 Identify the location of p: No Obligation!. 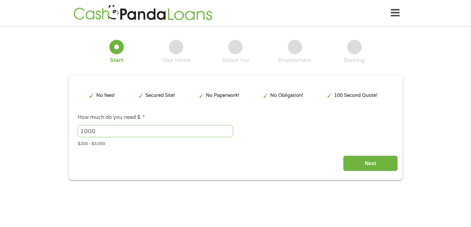
(287, 95).